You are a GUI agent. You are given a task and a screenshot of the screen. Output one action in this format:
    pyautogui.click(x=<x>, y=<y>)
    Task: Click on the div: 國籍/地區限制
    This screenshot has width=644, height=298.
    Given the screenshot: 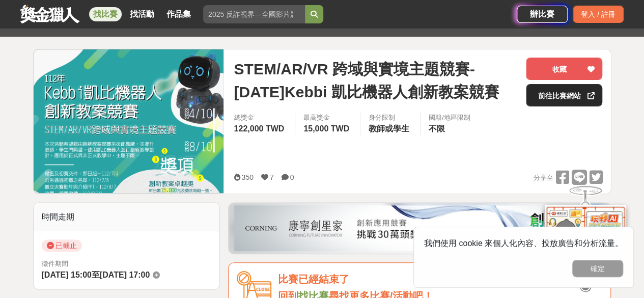 What is the action you would take?
    pyautogui.click(x=449, y=118)
    